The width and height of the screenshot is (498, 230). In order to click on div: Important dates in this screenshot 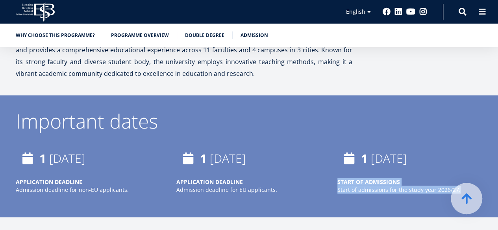, I will do `click(249, 121)`.